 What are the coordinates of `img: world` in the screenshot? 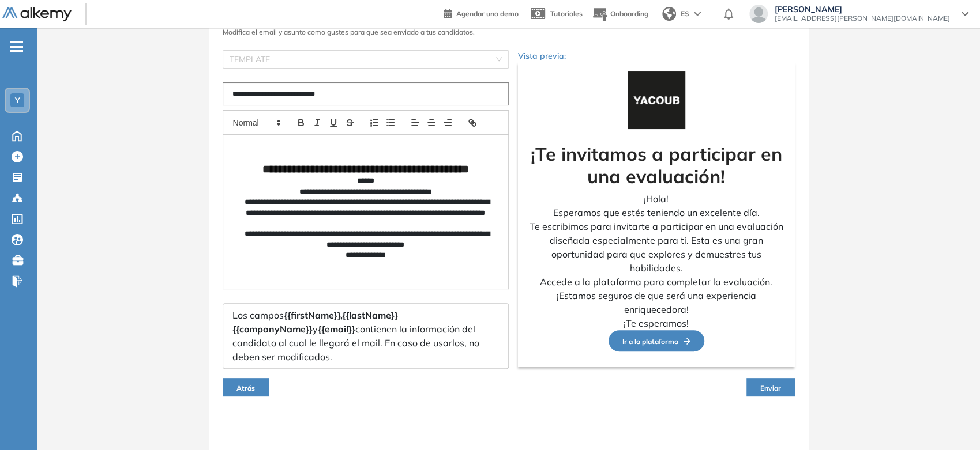 It's located at (669, 14).